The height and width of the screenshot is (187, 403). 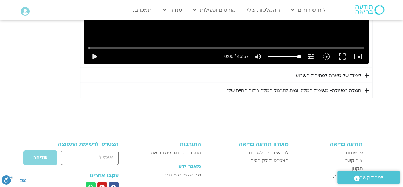 I want to click on span: צור קשר, so click(x=353, y=160).